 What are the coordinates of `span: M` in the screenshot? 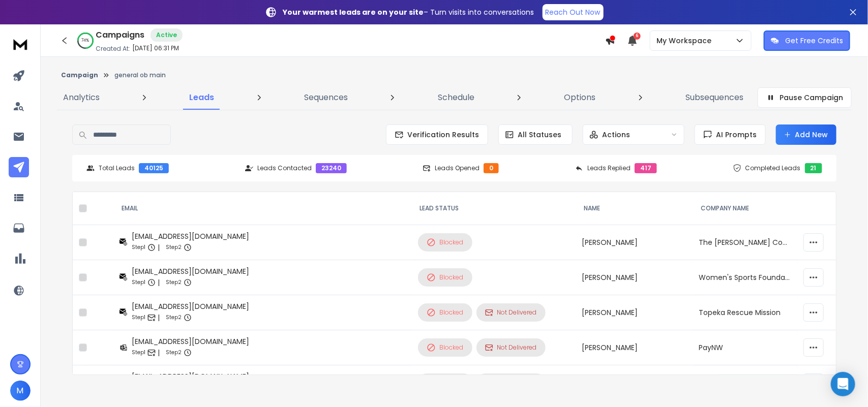 It's located at (20, 391).